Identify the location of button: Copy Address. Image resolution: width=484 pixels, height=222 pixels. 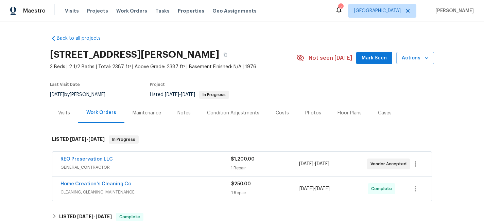
(225, 55).